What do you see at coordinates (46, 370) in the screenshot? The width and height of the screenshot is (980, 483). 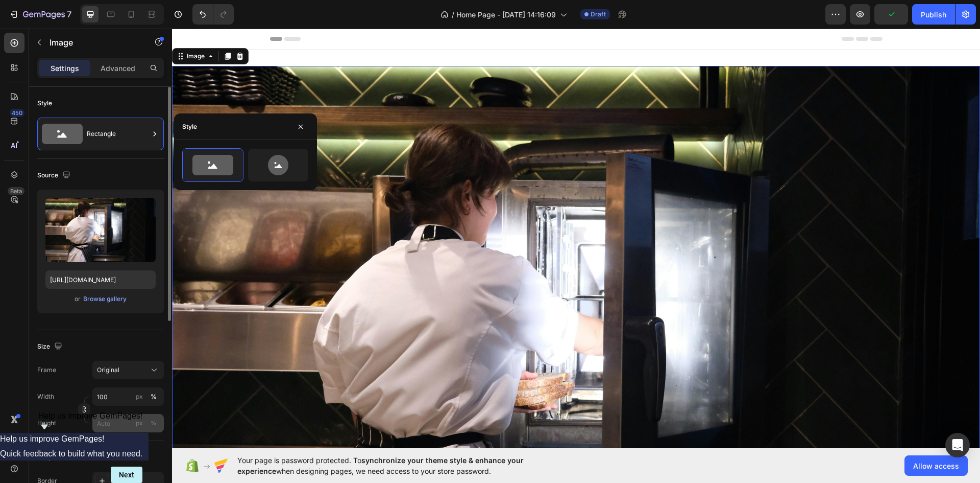 I see `label: Frame` at bounding box center [46, 370].